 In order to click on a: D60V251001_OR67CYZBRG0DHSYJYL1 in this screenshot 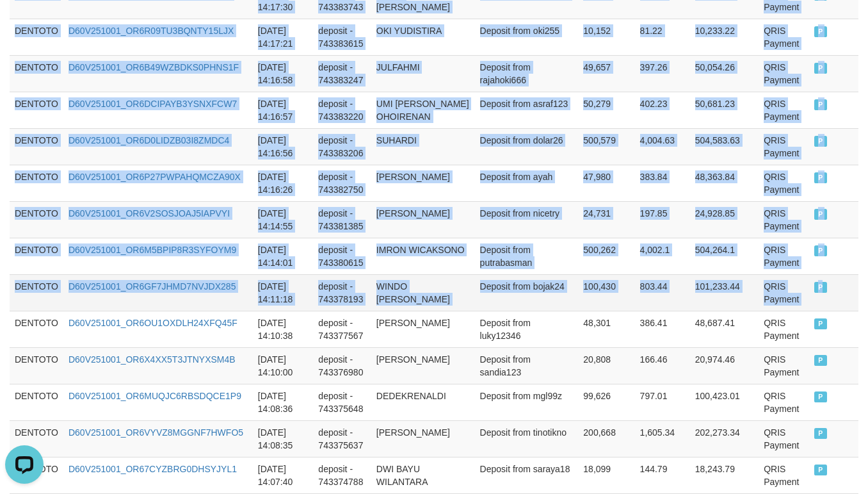, I will do `click(152, 469)`.